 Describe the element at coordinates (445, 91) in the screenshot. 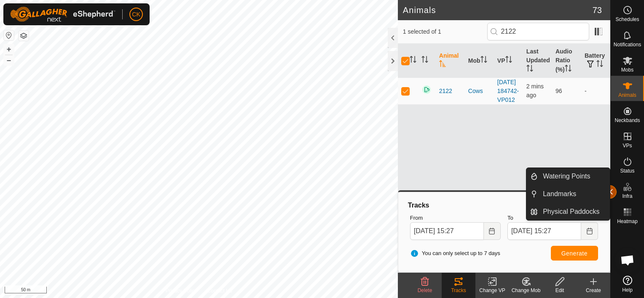

I see `span: 2122` at that location.